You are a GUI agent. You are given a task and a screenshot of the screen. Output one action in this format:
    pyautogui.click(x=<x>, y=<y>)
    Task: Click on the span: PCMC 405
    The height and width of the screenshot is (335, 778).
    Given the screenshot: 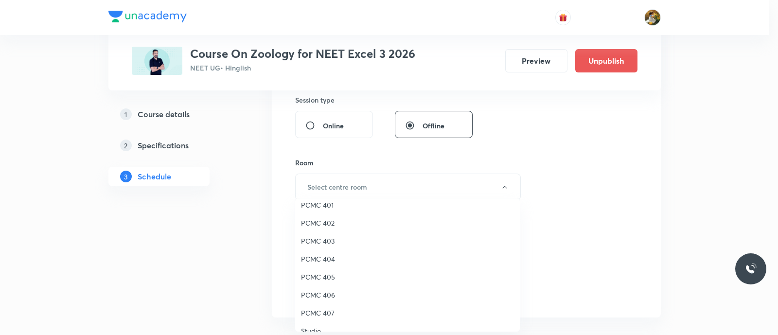 What is the action you would take?
    pyautogui.click(x=407, y=277)
    